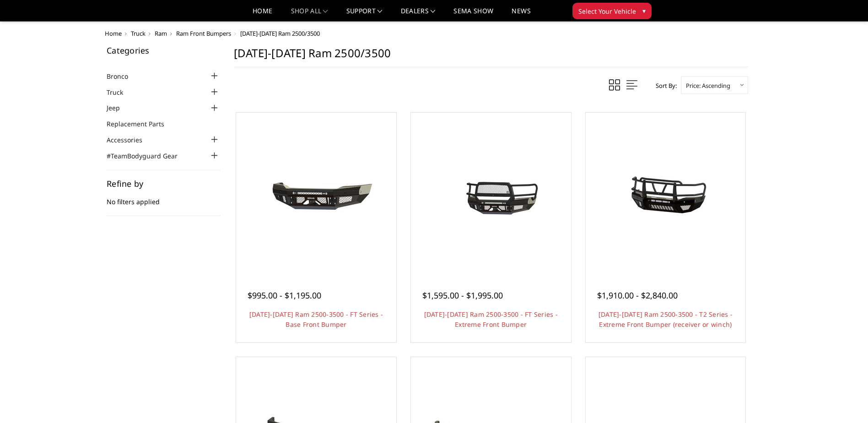 The width and height of the screenshot is (868, 423). Describe the element at coordinates (491, 193) in the screenshot. I see `a: 2019-2025 Ram 2500-3500 - FT Series - Extreme Front Bumper 2019-2025 Ram 2500-3500 - FT Series - ...` at that location.